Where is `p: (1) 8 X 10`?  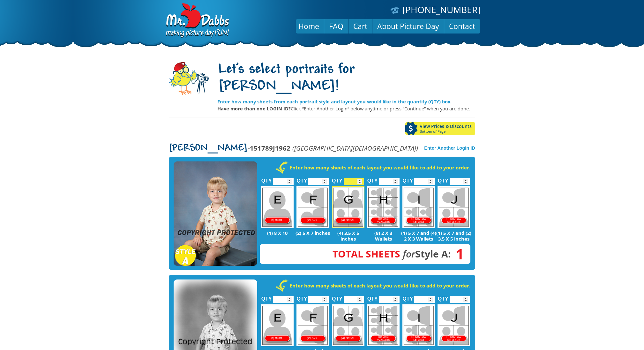
p: (1) 8 X 10 is located at coordinates (277, 233).